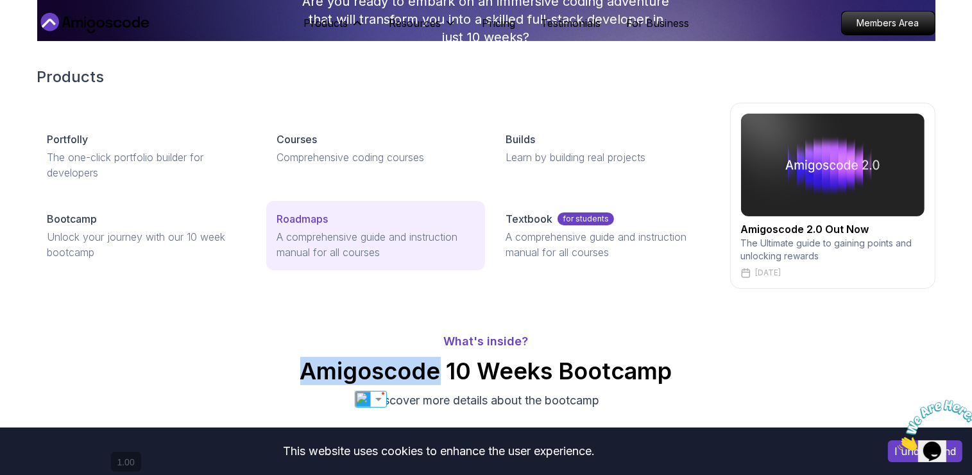  What do you see at coordinates (499, 23) in the screenshot?
I see `p: Pricing` at bounding box center [499, 23].